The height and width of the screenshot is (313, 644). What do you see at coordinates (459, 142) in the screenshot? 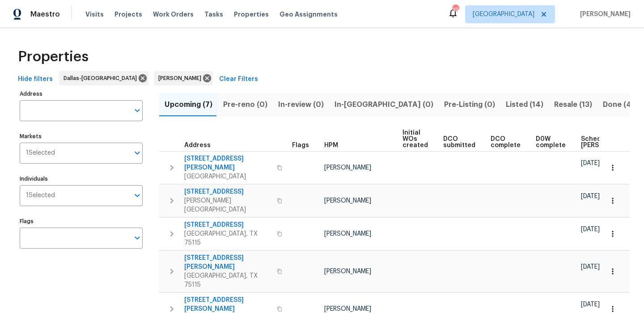
I see `span: DCO submitted` at bounding box center [459, 142].